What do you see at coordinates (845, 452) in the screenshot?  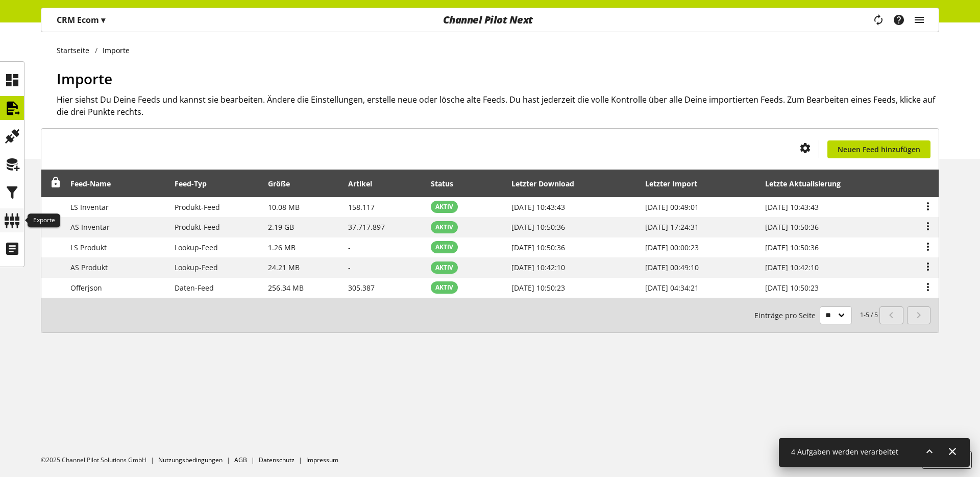 I see `span: 4 Aufgaben werden verarbeitet` at bounding box center [845, 452].